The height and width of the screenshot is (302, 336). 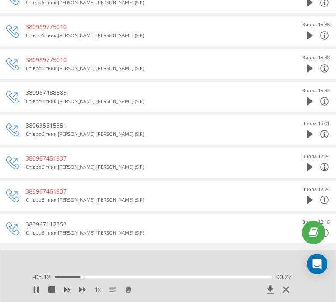 I want to click on div: Вчора 15:01, so click(x=316, y=124).